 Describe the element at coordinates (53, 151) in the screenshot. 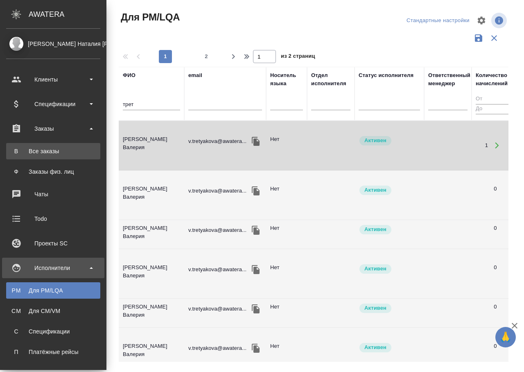

I see `a: ВВсе заказы` at that location.